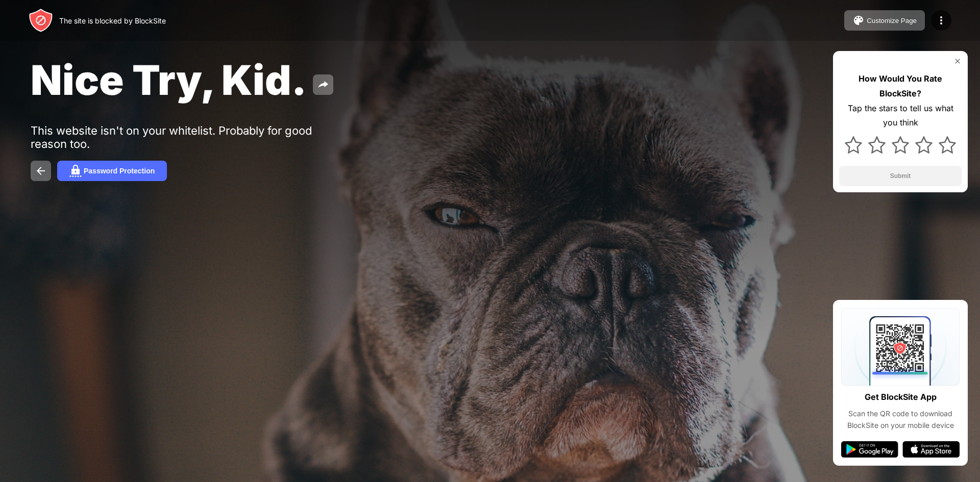 The image size is (980, 482). What do you see at coordinates (901, 347) in the screenshot?
I see `img: qrcode.svg` at bounding box center [901, 347].